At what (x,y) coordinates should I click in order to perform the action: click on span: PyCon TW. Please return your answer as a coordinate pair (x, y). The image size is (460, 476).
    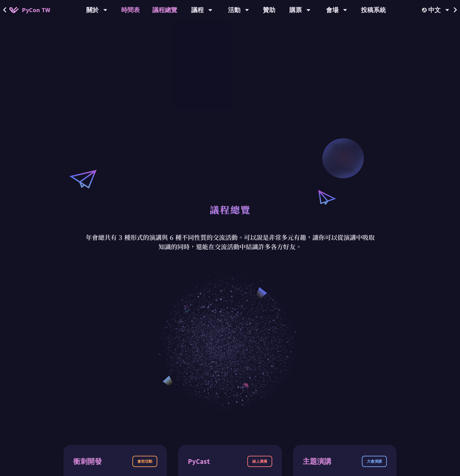
    Looking at the image, I should click on (36, 10).